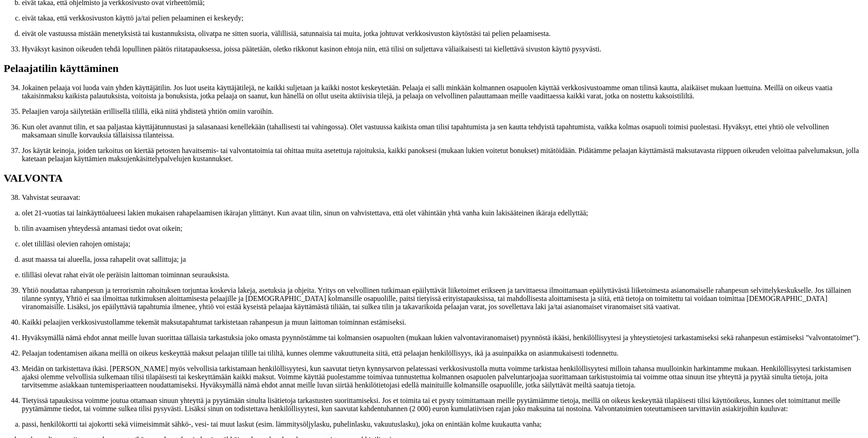  What do you see at coordinates (443, 131) in the screenshot?
I see `p: Kun olet avannut tilin, et saa paljastaa käyttäjätunnustasi ja salasanaasi kenellekään (tahallise...` at bounding box center [443, 131].